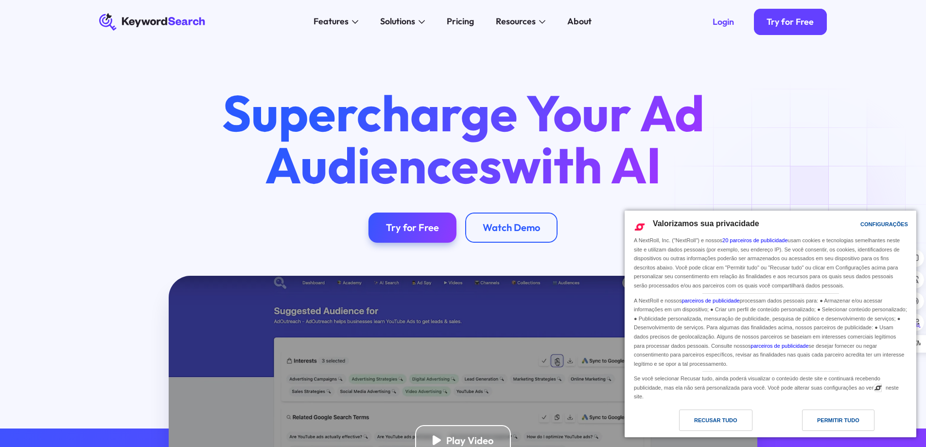  I want to click on div: Recusar tudo, so click(715, 420).